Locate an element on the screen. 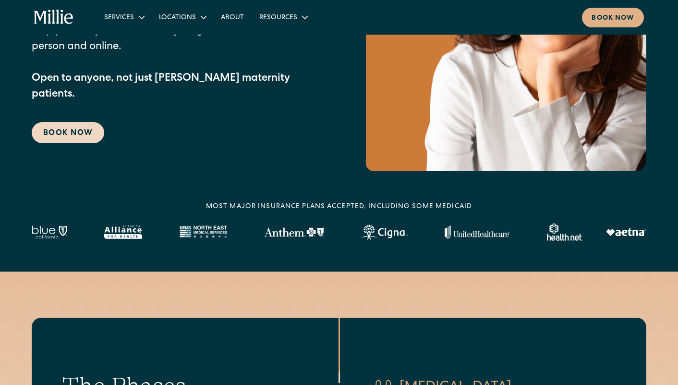  img: Anthem Logo is located at coordinates (294, 232).